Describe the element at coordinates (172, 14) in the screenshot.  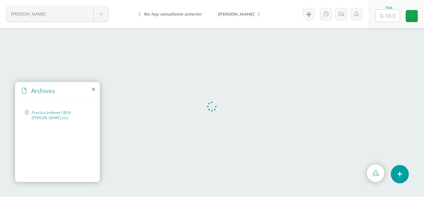
I see `a: No hay estudiante anterior` at that location.